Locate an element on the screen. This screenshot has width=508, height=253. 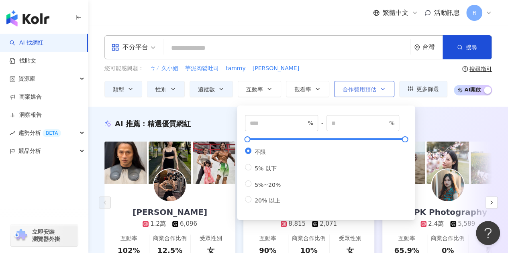
span: tammy is located at coordinates (236, 69).